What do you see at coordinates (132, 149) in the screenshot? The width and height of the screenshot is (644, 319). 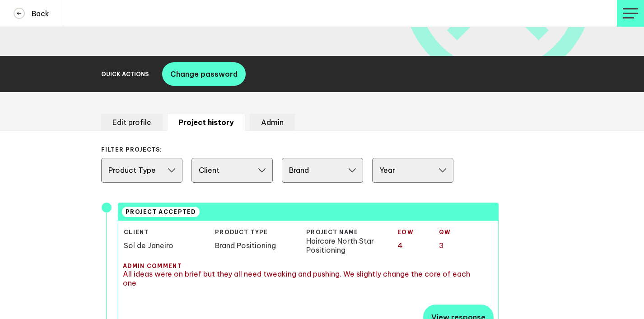 I see `span: FILTER PROJECTS:` at bounding box center [132, 149].